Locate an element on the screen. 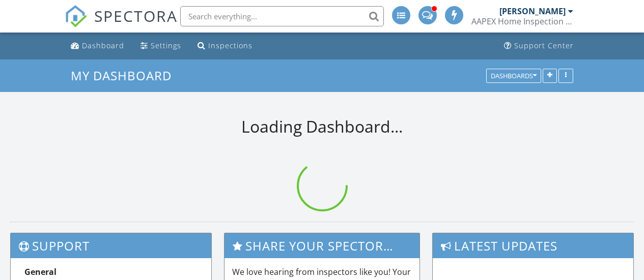 This screenshot has height=280, width=644. div: Inspections is located at coordinates (230, 46).